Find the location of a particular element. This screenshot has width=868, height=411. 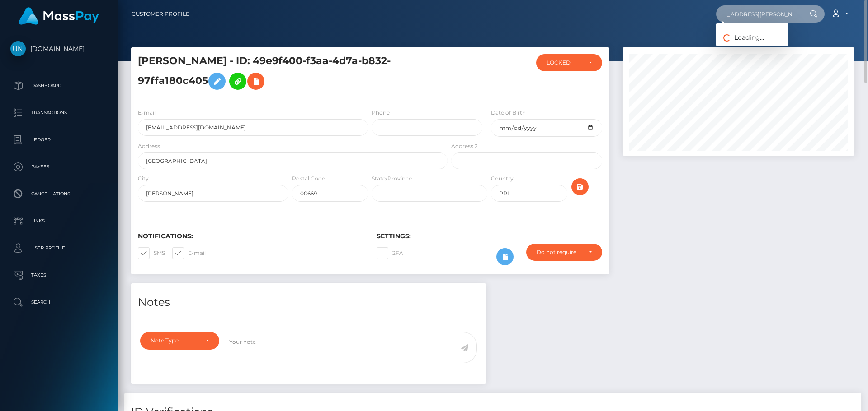

button: Note Type is located at coordinates (180, 341).